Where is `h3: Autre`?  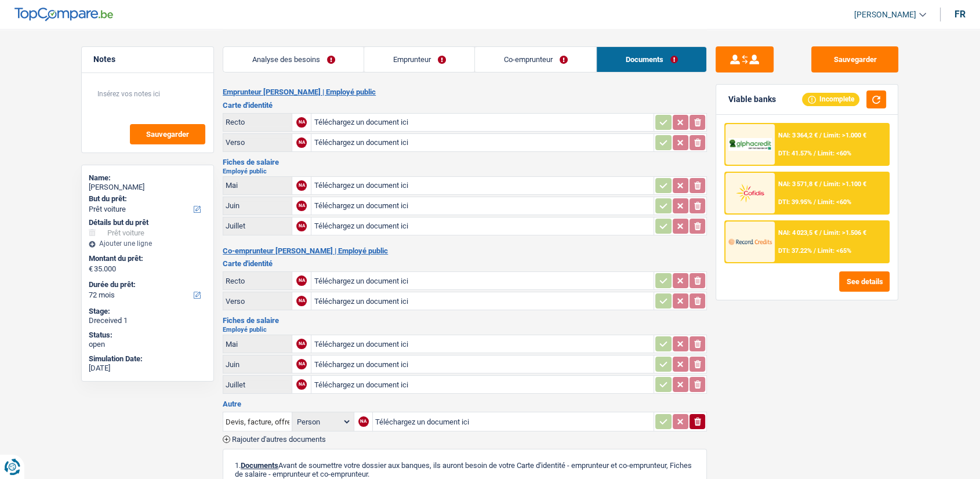 h3: Autre is located at coordinates (465, 404).